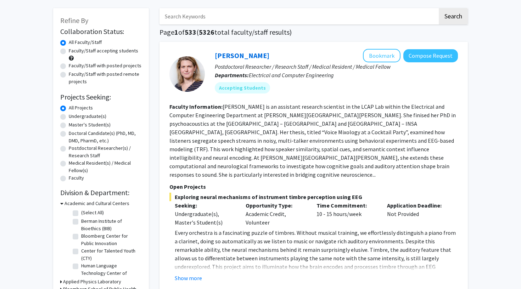 The height and width of the screenshot is (289, 521). Describe the element at coordinates (101, 97) in the screenshot. I see `h2: Projects Seeking:` at that location.